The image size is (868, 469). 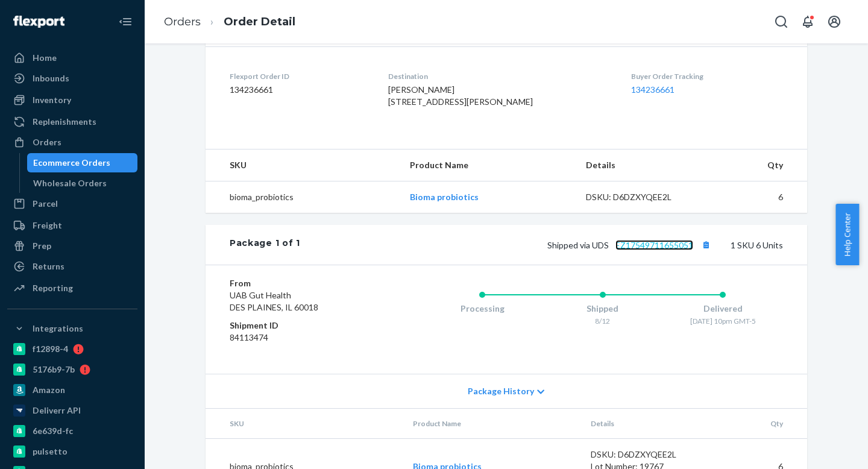 What do you see at coordinates (631, 245) in the screenshot?
I see `span: Shipped via UDS` at bounding box center [631, 245].